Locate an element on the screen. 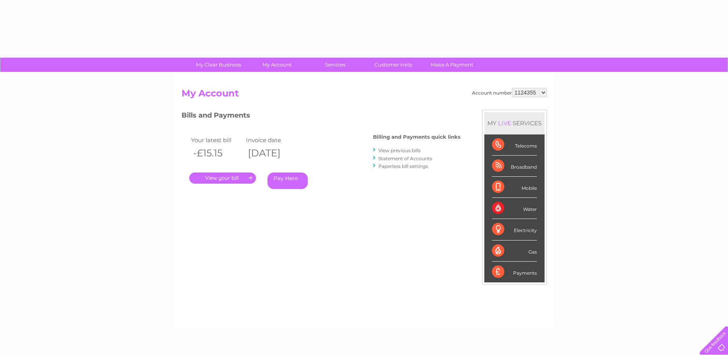 The height and width of the screenshot is (355, 728). div: Broadband is located at coordinates (514, 166).